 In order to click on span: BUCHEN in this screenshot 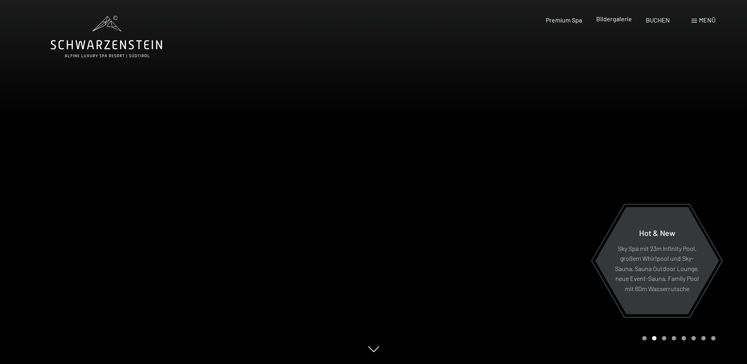, I will do `click(658, 20)`.